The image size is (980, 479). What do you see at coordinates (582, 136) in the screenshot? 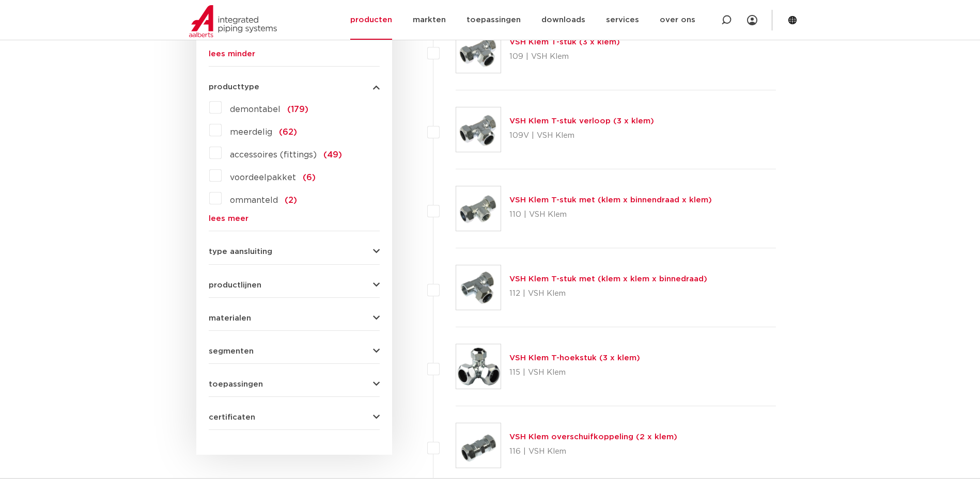
I see `p: 109V | VSH Klem` at bounding box center [582, 136].